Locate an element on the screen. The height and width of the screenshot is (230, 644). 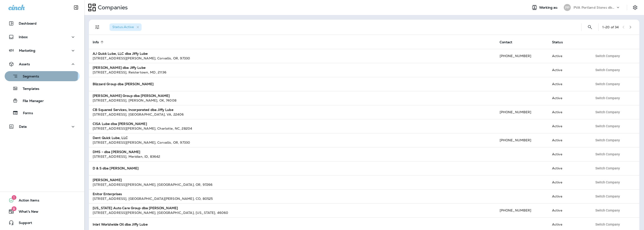
button: Settings is located at coordinates (635, 7).